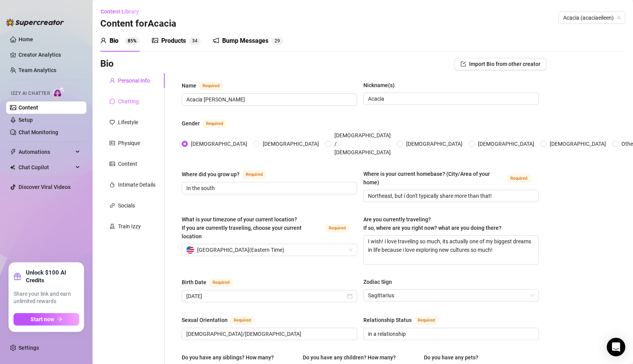  Describe the element at coordinates (42, 320) in the screenshot. I see `span: Start now` at that location.